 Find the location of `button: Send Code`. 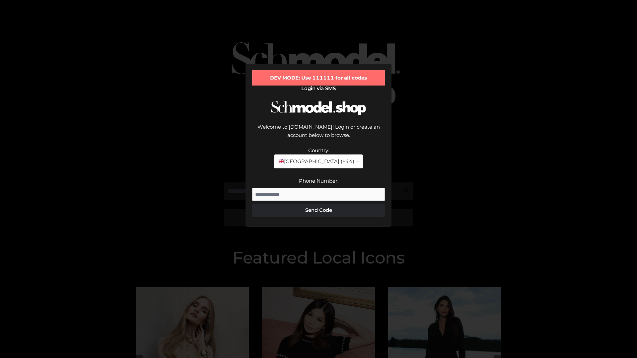

button: Send Code is located at coordinates (318, 210).